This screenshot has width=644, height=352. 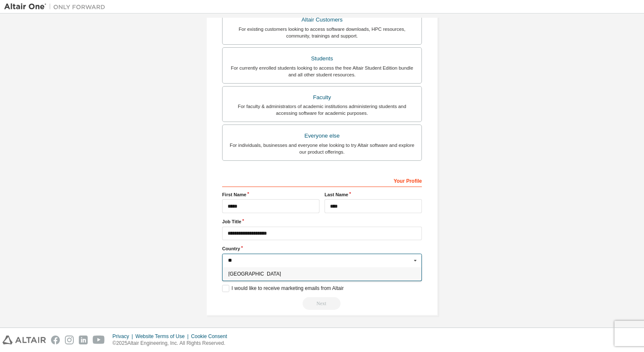 What do you see at coordinates (283, 288) in the screenshot?
I see `label: I would like to receive marketing emails from Altair` at bounding box center [283, 288].